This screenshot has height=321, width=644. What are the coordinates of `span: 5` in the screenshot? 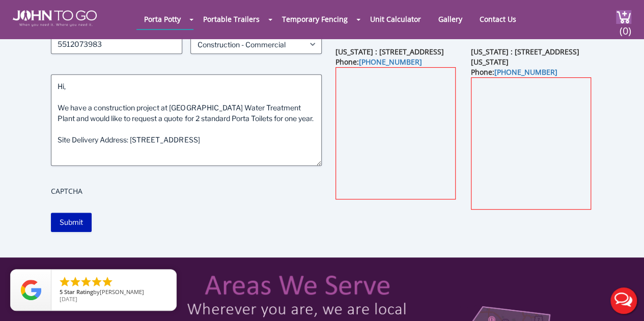 It's located at (61, 291).